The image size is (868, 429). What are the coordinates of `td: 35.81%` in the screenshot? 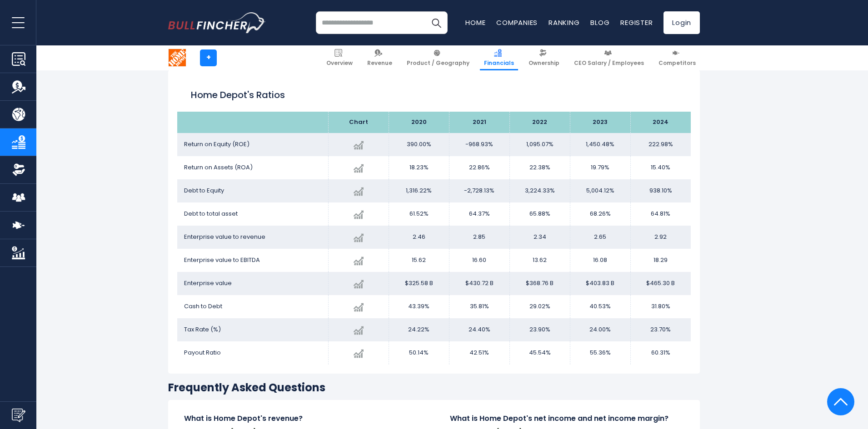 It's located at (479, 306).